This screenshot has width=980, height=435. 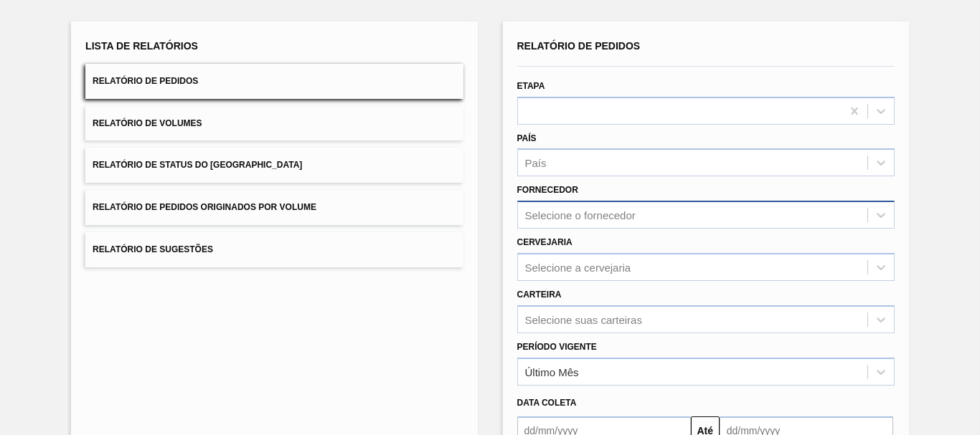 I want to click on label: Fornecedor, so click(x=547, y=190).